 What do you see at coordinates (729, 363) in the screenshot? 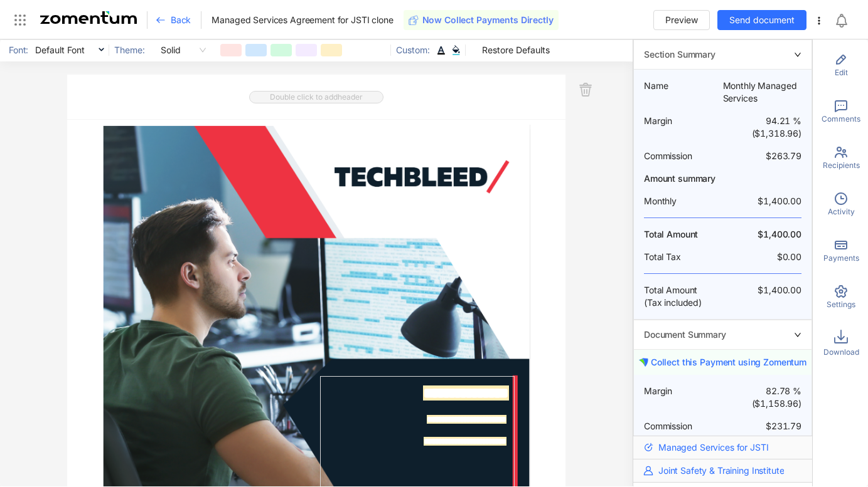
I see `span: Collect this Payment using Zomentum` at bounding box center [729, 363].